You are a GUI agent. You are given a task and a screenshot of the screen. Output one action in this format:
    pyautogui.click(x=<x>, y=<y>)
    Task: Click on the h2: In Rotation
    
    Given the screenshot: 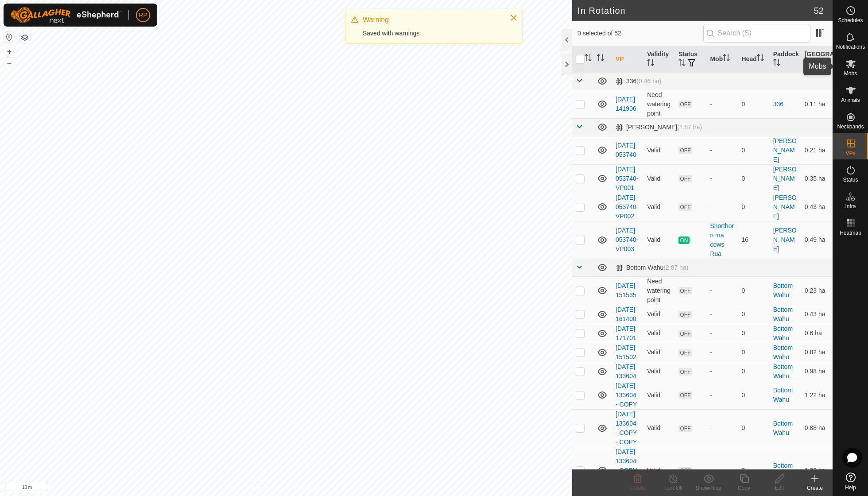 What is the action you would take?
    pyautogui.click(x=695, y=11)
    